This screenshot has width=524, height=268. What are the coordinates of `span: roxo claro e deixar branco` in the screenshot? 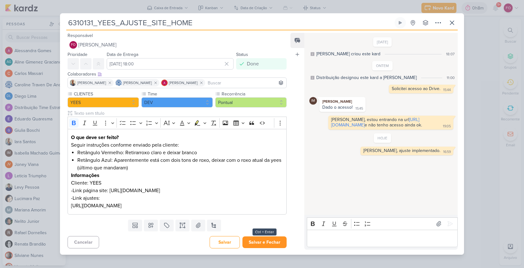 It's located at (168, 152).